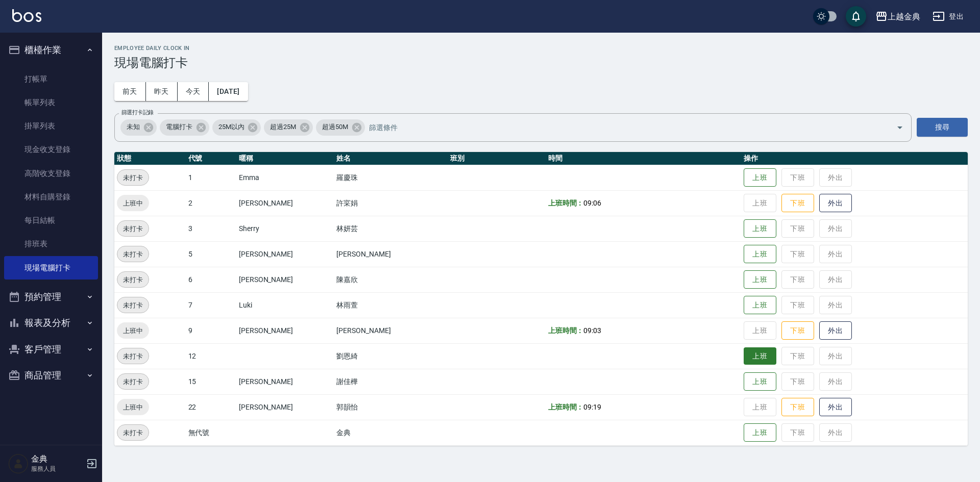 The width and height of the screenshot is (980, 482). I want to click on button: 搜尋, so click(942, 127).